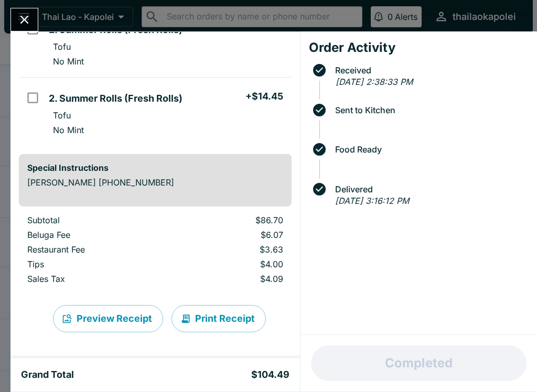  Describe the element at coordinates (96, 220) in the screenshot. I see `p: Subtotal` at that location.